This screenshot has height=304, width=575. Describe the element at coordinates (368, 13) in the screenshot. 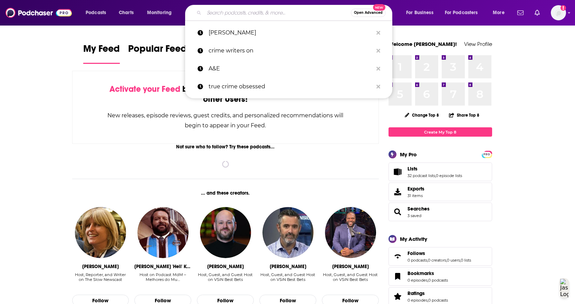

I see `button: Open AdvancedNew` at that location.